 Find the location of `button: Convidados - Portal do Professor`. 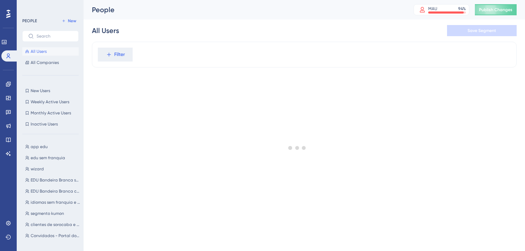

button: Convidados - Portal do Professor is located at coordinates (53, 236).